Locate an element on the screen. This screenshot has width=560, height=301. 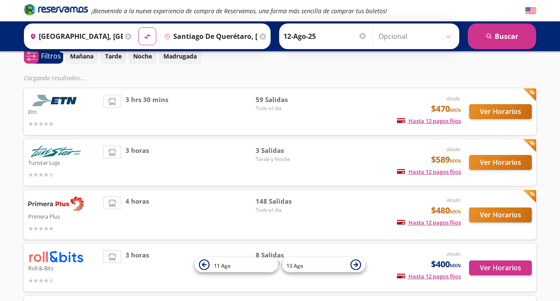
img: Turistar Lujo is located at coordinates (56, 151).